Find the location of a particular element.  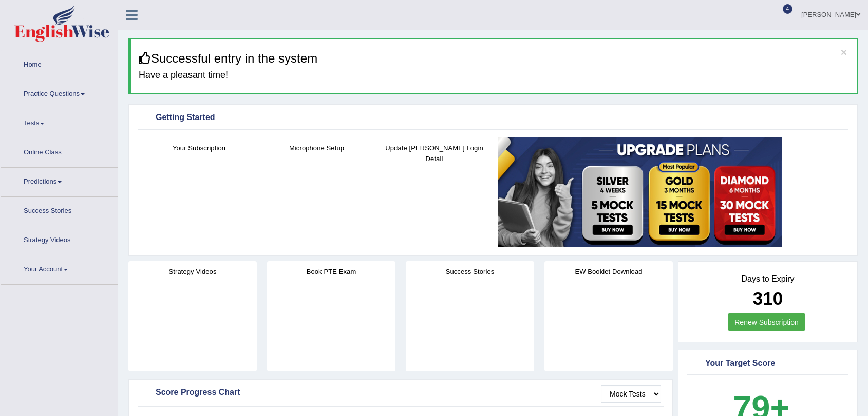

div: Getting Started is located at coordinates (493, 118).